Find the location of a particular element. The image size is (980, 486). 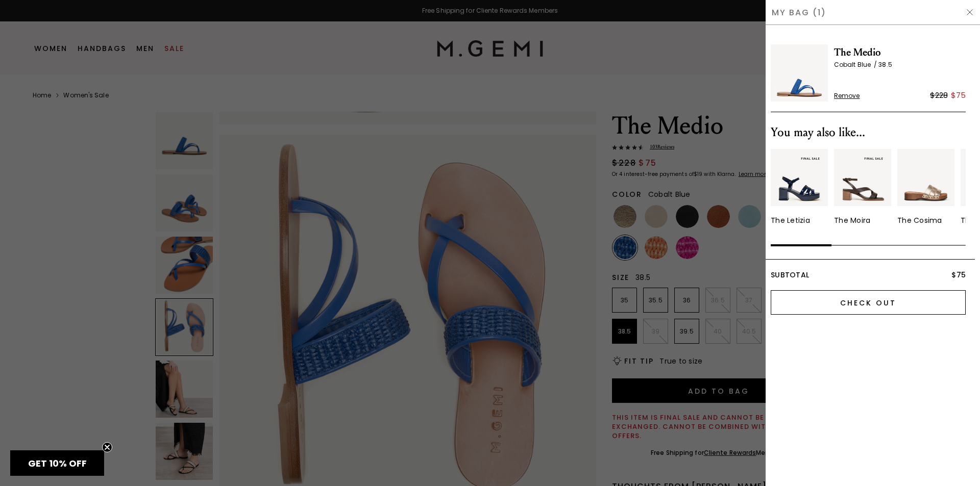

div: 1 / 10 is located at coordinates (800, 187).